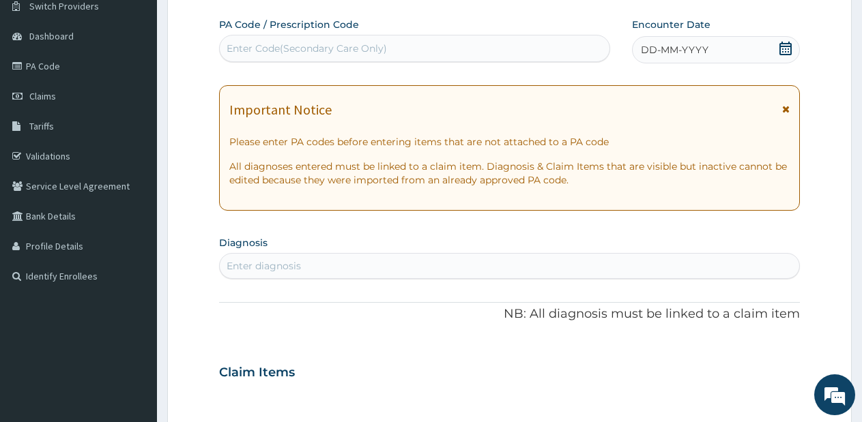 The width and height of the screenshot is (862, 422). Describe the element at coordinates (243, 243) in the screenshot. I see `label: Diagnosis` at that location.